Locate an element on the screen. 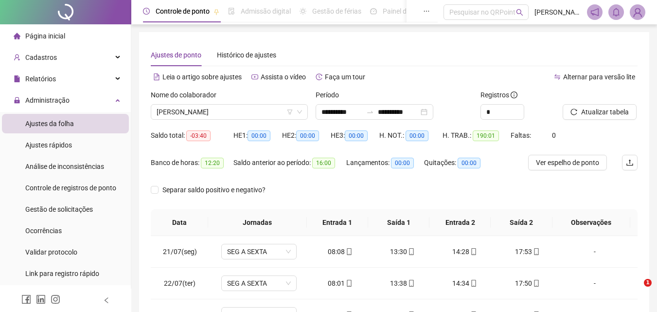 The image size is (657, 312). span: Gestão de solicitações is located at coordinates (59, 209).